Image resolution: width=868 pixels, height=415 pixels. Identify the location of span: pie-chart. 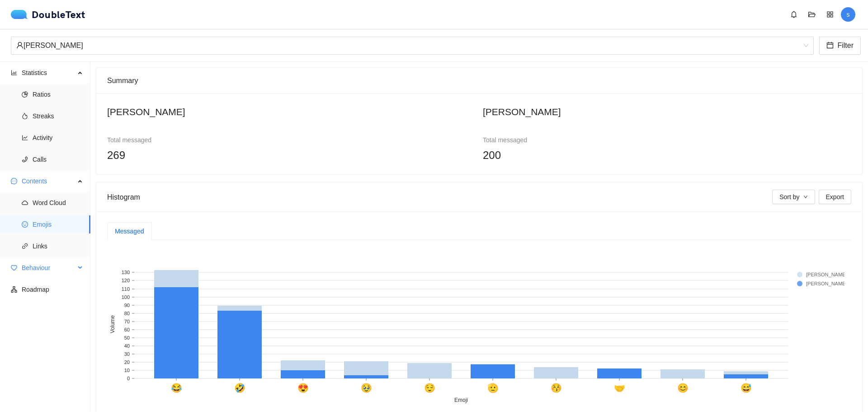
(25, 95).